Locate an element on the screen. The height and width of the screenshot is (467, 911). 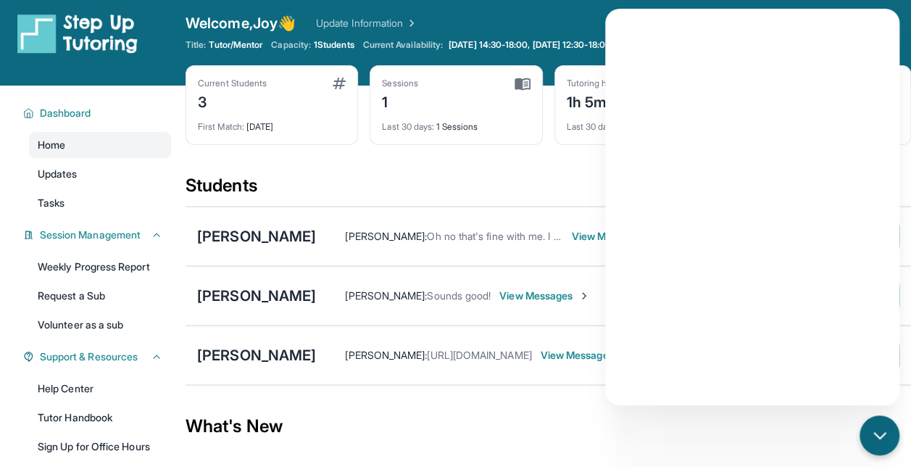
a: Updates is located at coordinates (100, 174).